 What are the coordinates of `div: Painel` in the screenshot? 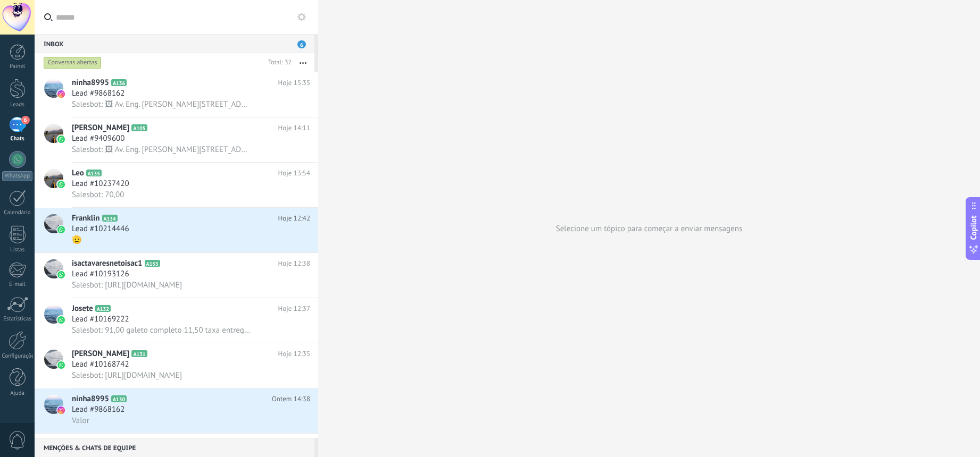 It's located at (17, 67).